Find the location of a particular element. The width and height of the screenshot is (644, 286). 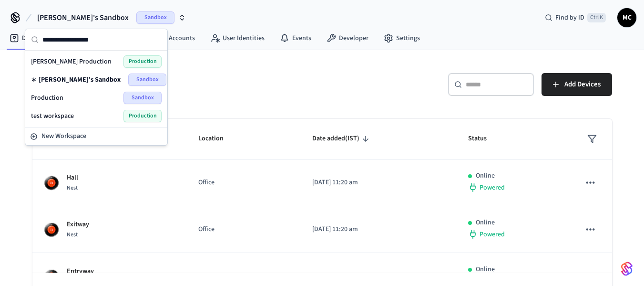

a: Events is located at coordinates (296, 38).